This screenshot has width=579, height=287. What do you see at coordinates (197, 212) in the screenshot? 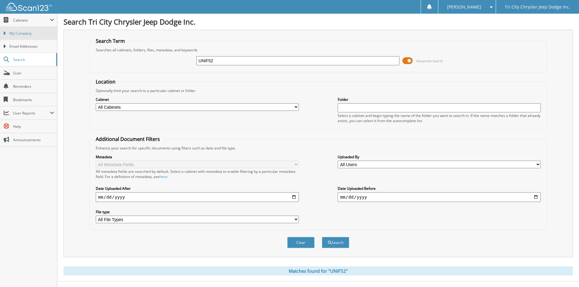
I see `label: File type` at bounding box center [197, 212].